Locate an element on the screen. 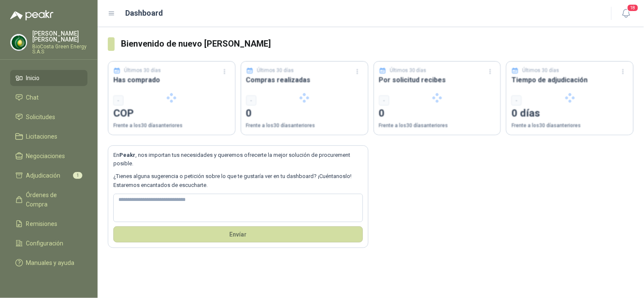  span: Órdenes de Compra is located at coordinates (53, 200).